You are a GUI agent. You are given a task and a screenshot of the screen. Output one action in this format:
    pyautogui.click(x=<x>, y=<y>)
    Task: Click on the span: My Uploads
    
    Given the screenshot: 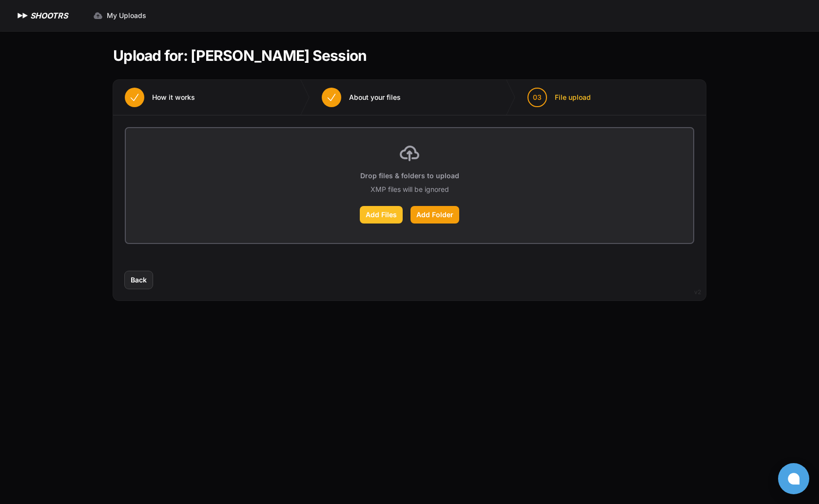 What is the action you would take?
    pyautogui.click(x=126, y=16)
    